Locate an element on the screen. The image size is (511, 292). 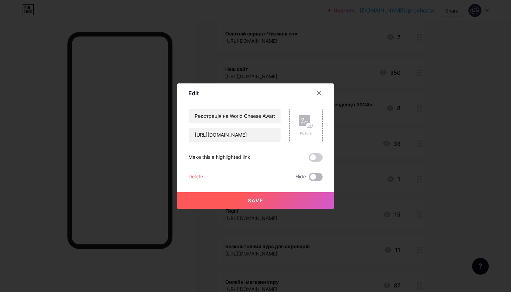
span: Hide is located at coordinates (301, 177).